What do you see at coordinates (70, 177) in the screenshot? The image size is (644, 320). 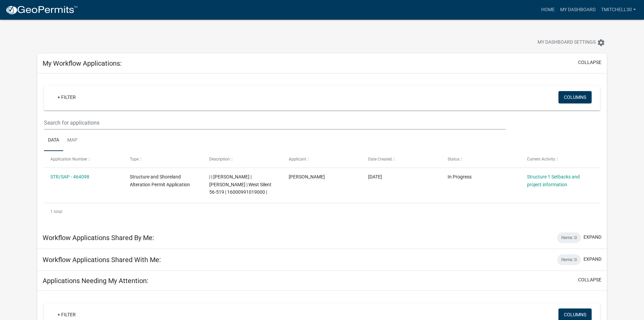 I see `a: STR/SAP - 464098` at bounding box center [70, 177].